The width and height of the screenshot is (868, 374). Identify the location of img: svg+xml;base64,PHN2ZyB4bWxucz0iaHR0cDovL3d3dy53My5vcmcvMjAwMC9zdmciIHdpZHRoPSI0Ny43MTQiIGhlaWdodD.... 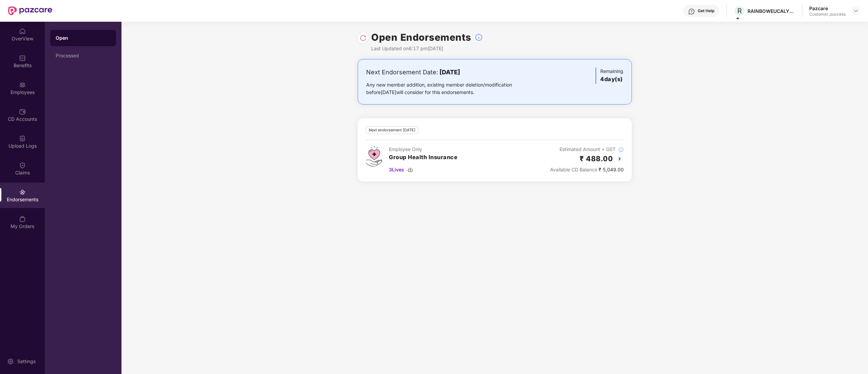
(374, 156).